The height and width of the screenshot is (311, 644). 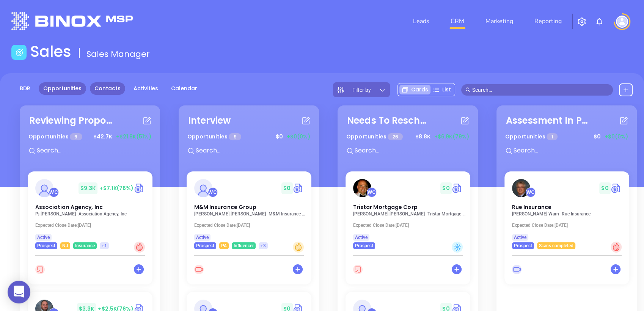 I want to click on span: Insurance, so click(x=85, y=246).